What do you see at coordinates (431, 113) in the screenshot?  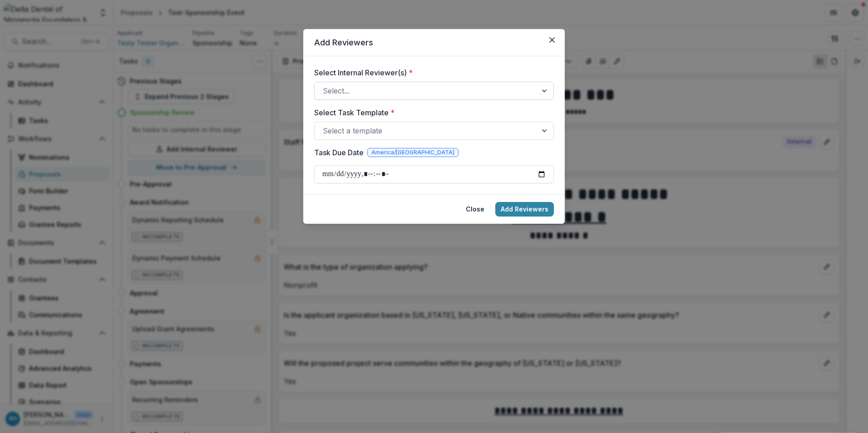 I see `label: Select Task Template` at bounding box center [431, 113].